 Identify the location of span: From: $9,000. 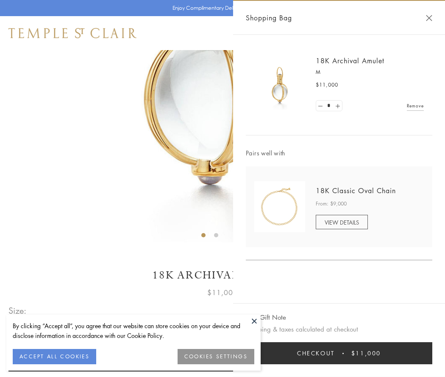
(331, 204).